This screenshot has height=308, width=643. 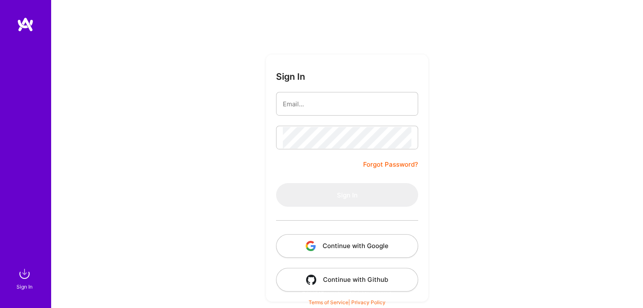 What do you see at coordinates (25, 274) in the screenshot?
I see `img: sign in` at bounding box center [25, 274].